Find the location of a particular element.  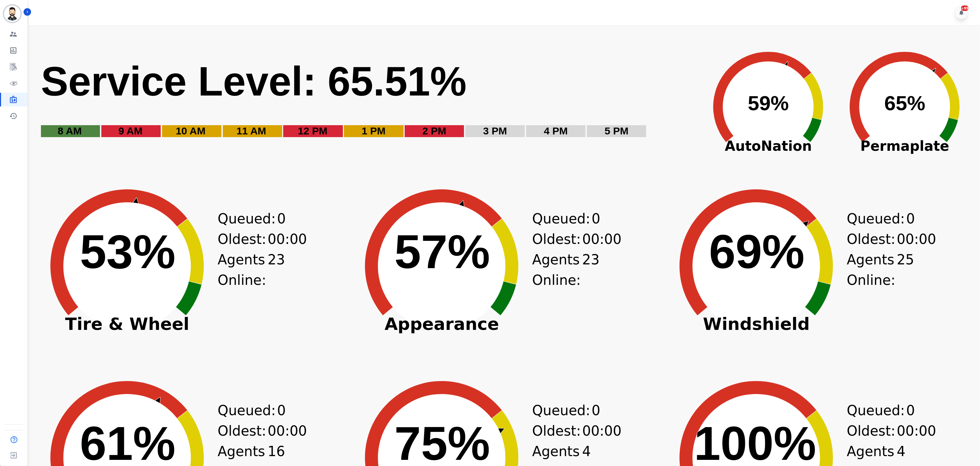

text: 9 AM is located at coordinates (130, 131).